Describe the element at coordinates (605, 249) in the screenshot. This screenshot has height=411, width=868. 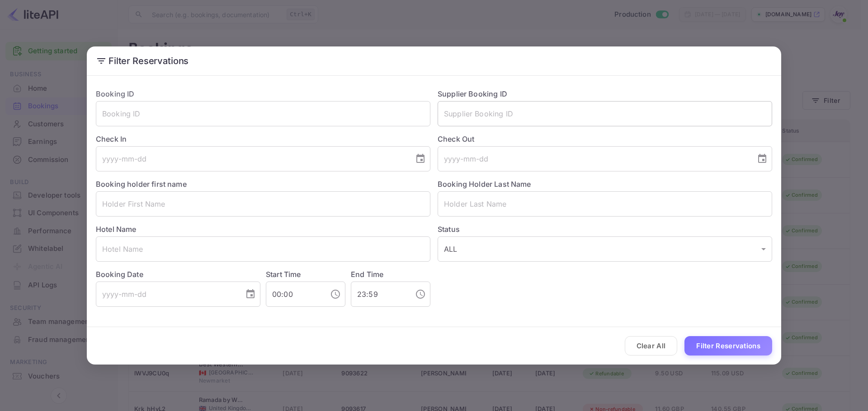
I see `div: ALL` at that location.